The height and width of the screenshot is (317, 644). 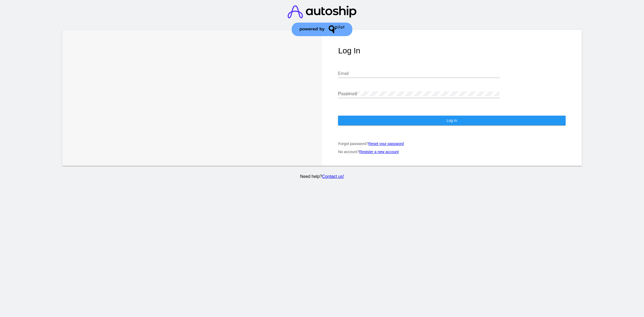 I want to click on p: No account?, so click(x=452, y=152).